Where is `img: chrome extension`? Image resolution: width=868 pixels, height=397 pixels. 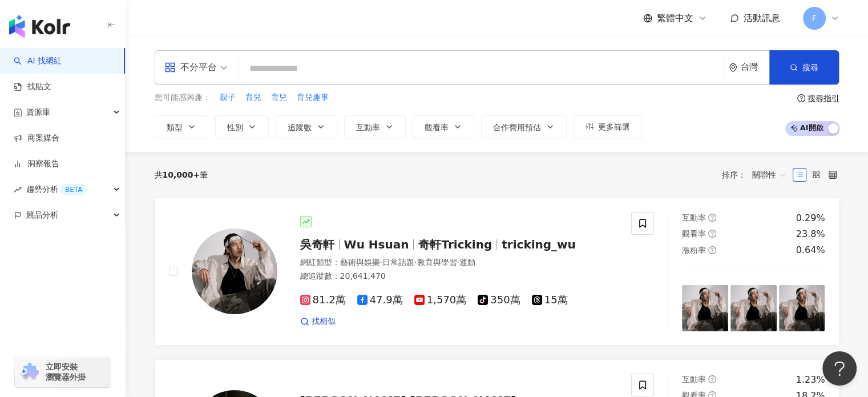
img: chrome extension is located at coordinates (29, 372).